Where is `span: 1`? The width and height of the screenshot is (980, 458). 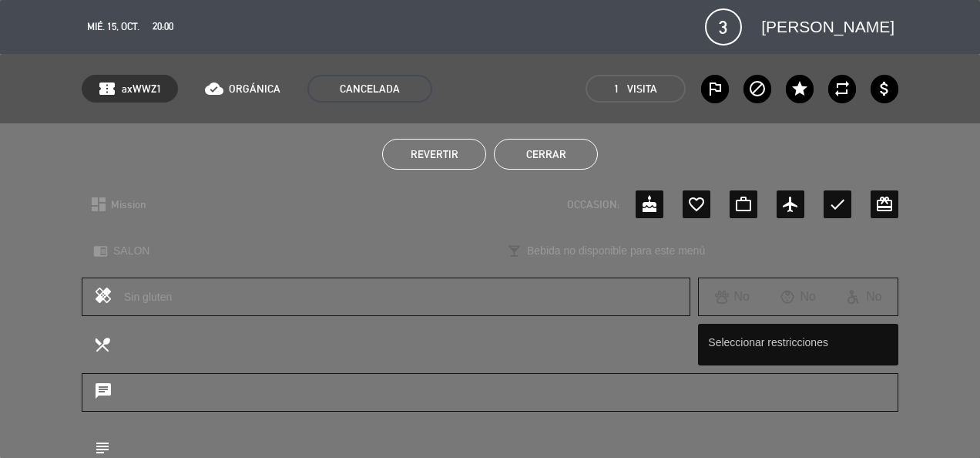 span: 1 is located at coordinates (616, 88).